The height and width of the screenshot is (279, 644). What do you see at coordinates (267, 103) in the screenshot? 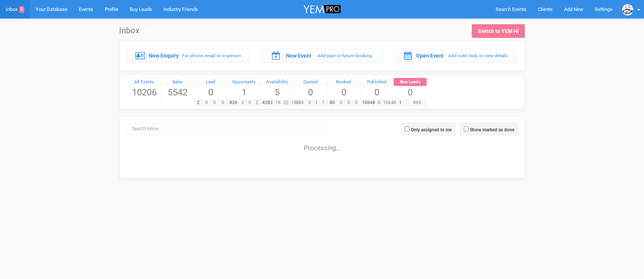
I see `span: 4283` at bounding box center [267, 103].